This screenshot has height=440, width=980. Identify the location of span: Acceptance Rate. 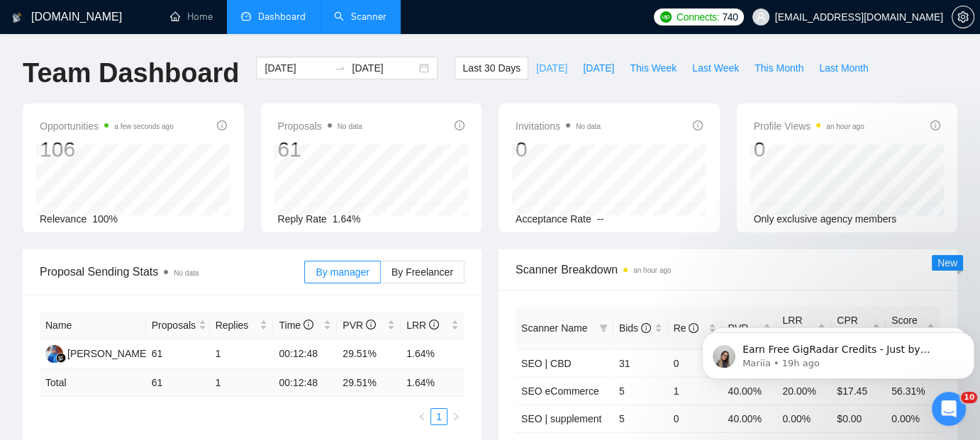
(553, 219).